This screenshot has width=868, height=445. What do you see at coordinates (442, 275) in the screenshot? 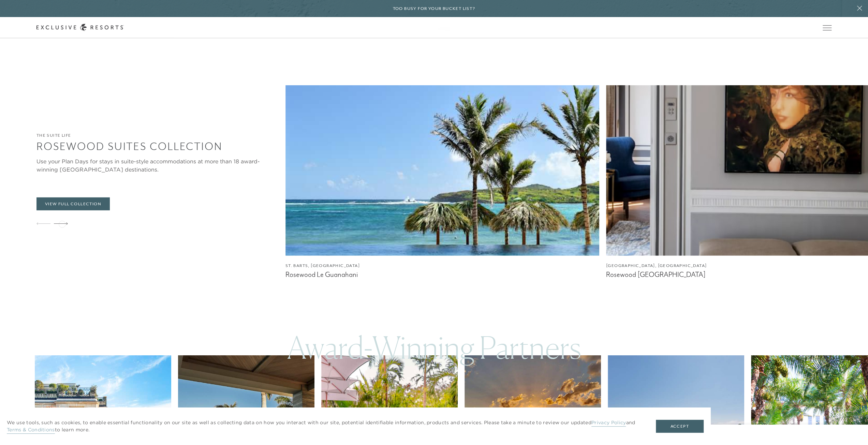
I see `figcaption: Rosewood Le Guanahani` at bounding box center [442, 275].